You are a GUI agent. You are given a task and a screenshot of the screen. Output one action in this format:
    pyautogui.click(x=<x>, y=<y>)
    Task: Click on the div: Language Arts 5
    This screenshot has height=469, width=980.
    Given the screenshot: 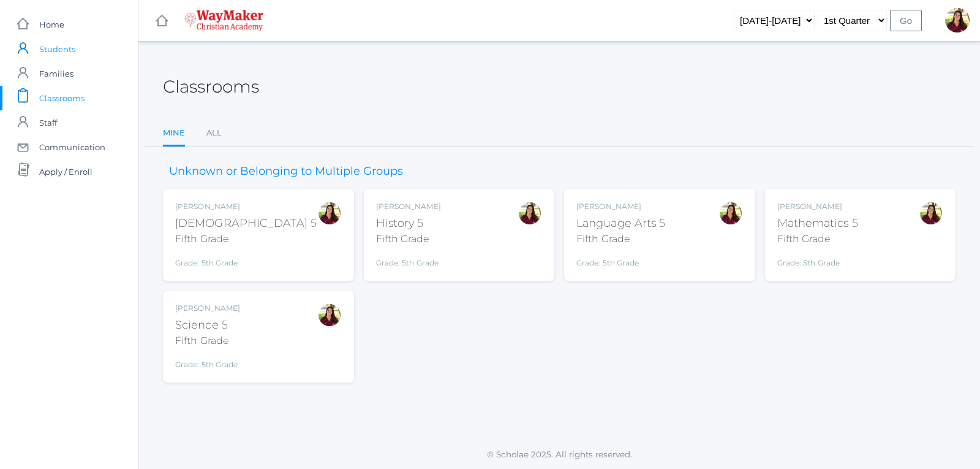 What is the action you would take?
    pyautogui.click(x=621, y=223)
    